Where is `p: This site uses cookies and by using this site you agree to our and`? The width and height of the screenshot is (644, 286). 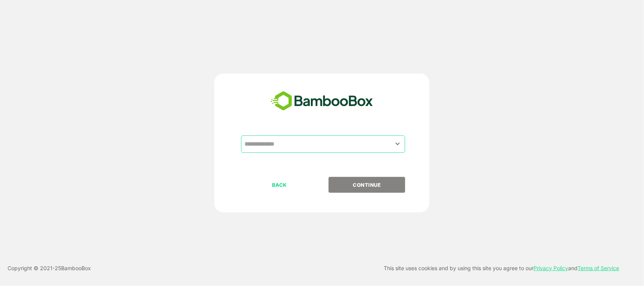
p: This site uses cookies and by using this site you agree to our and is located at coordinates (502, 268).